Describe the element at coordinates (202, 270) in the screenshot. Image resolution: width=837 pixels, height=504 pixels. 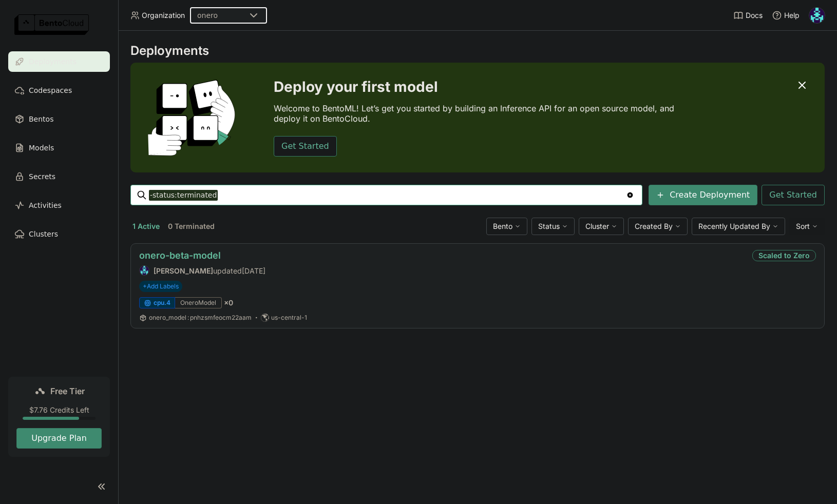
I see `div: updated` at that location.